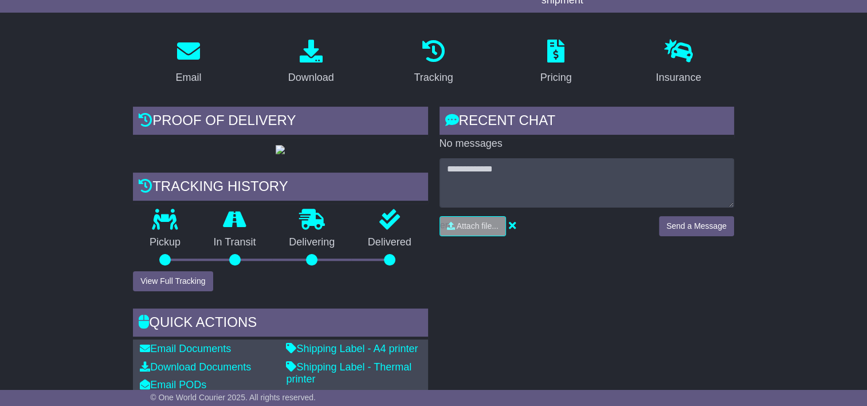 The image size is (867, 406). I want to click on button: View Full Tracking, so click(172, 281).